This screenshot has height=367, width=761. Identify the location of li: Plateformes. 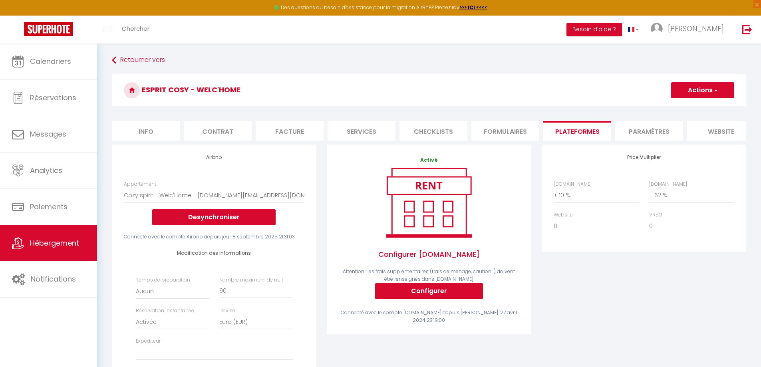
(577, 131).